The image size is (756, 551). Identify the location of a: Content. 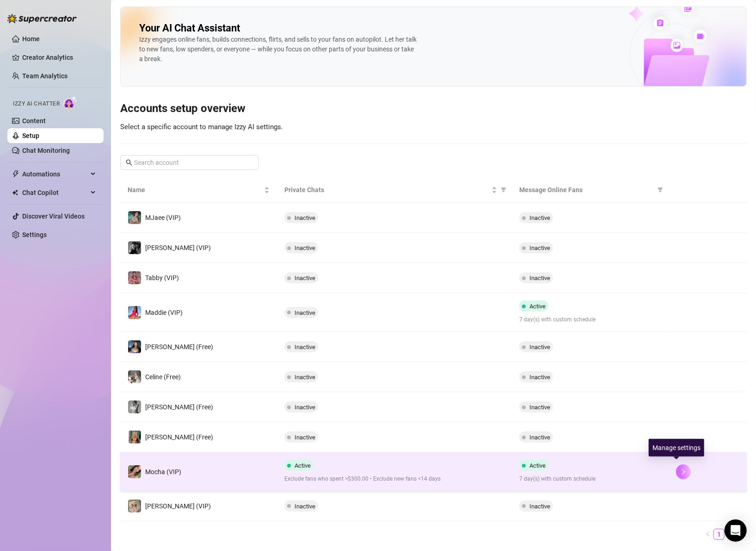
(34, 120).